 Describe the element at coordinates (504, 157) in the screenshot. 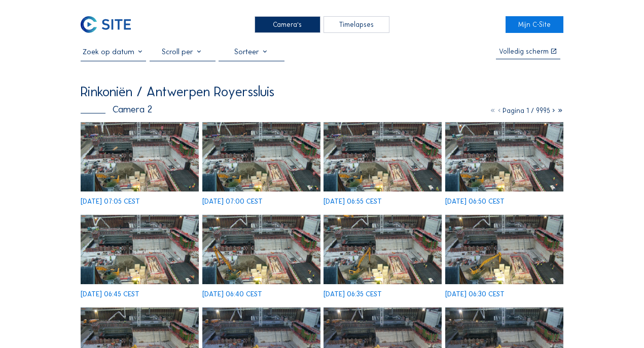

I see `img: image_52720109` at that location.